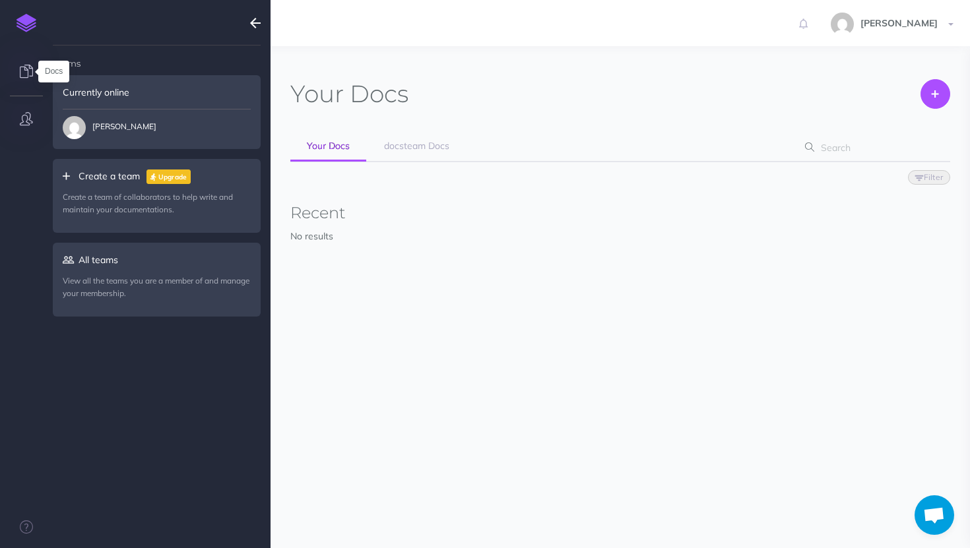 This screenshot has height=548, width=970. Describe the element at coordinates (156, 57) in the screenshot. I see `h4: Teams` at that location.